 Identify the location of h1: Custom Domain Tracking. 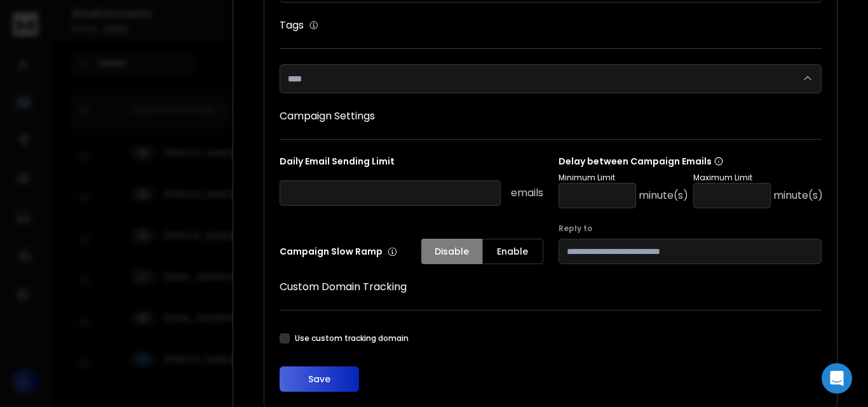
(550, 287).